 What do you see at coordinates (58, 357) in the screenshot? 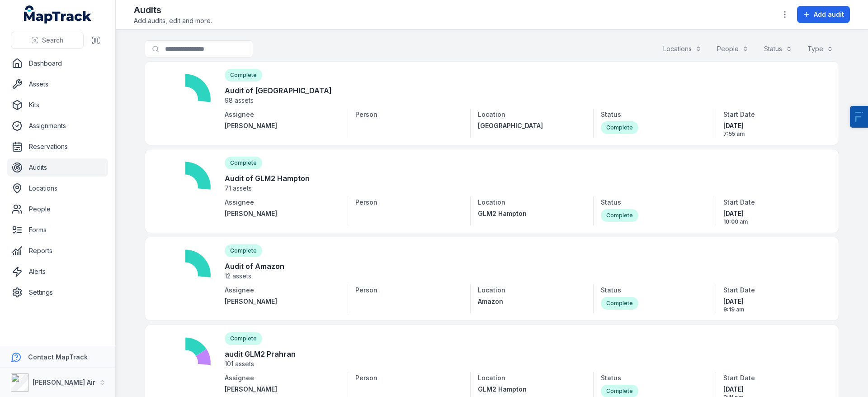
I see `strong: Contact MapTrack` at bounding box center [58, 357].